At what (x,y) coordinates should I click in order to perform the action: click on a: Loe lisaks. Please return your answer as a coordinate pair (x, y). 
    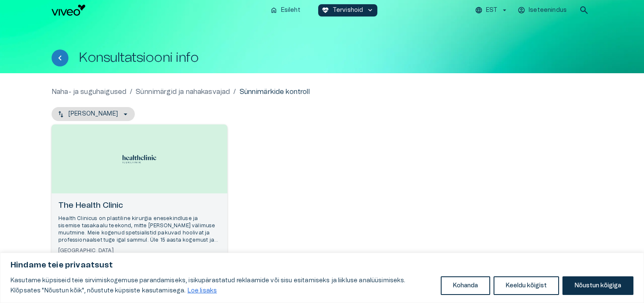
    Looking at the image, I should click on (203, 291).